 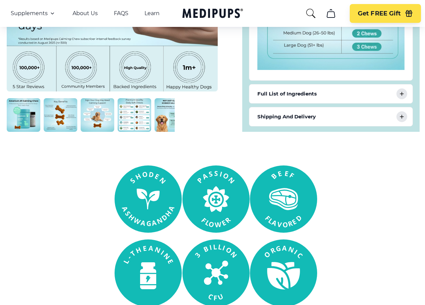 What do you see at coordinates (152, 13) in the screenshot?
I see `a: Learn` at bounding box center [152, 13].